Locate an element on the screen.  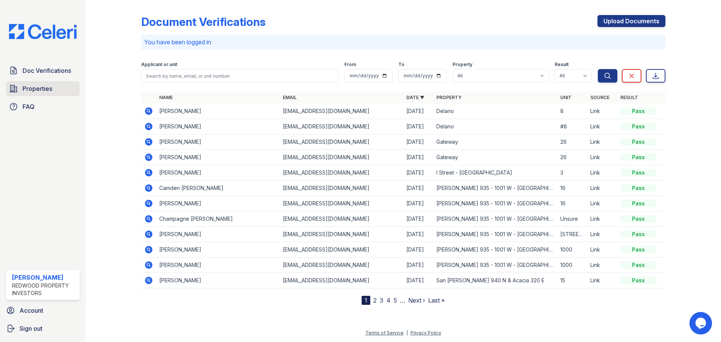
a: 3 is located at coordinates (381, 300).